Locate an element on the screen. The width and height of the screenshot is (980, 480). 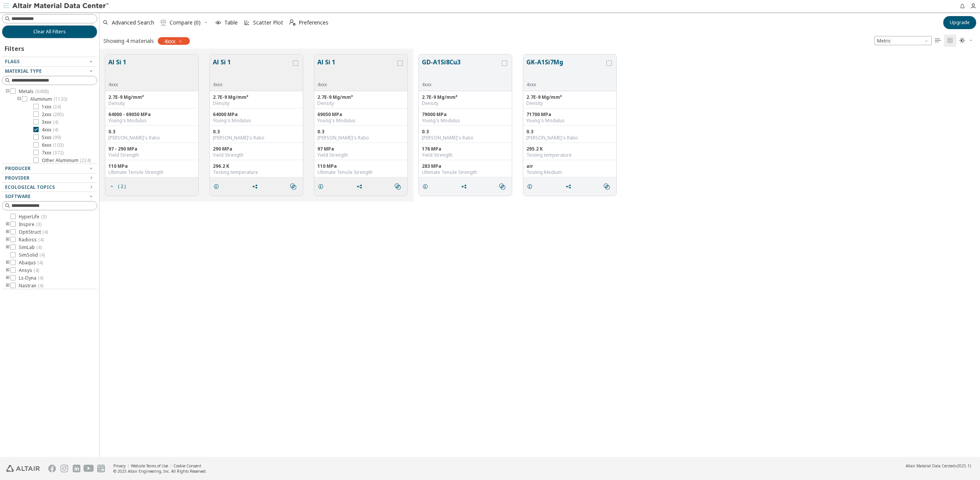
span: Table is located at coordinates (231, 23).